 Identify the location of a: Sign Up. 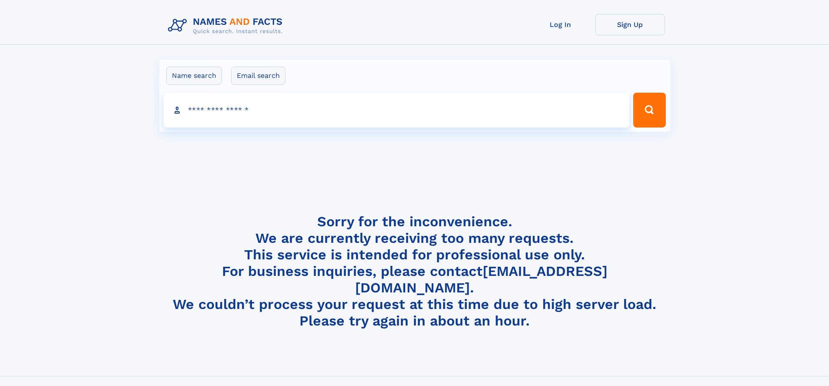
(630, 24).